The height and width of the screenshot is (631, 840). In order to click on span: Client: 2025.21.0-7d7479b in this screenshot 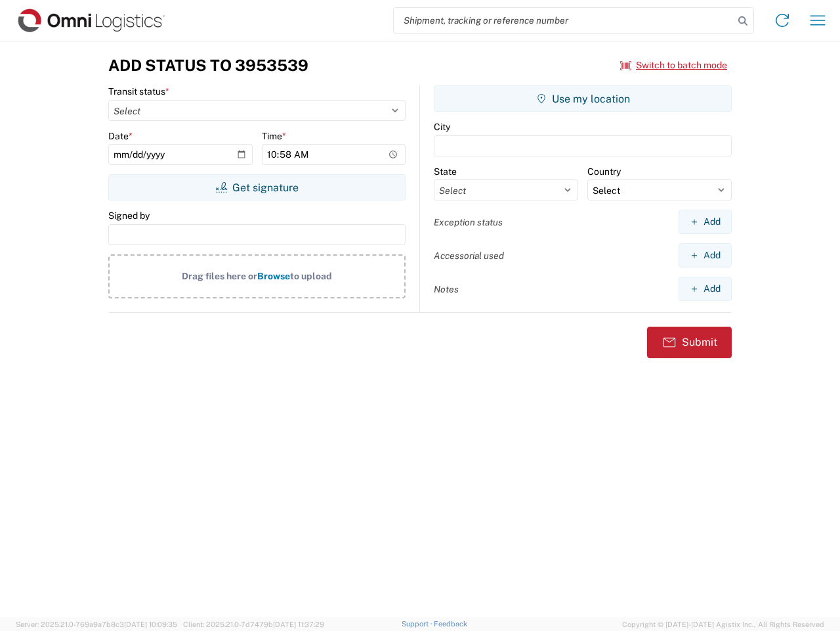, I will do `click(253, 624)`.